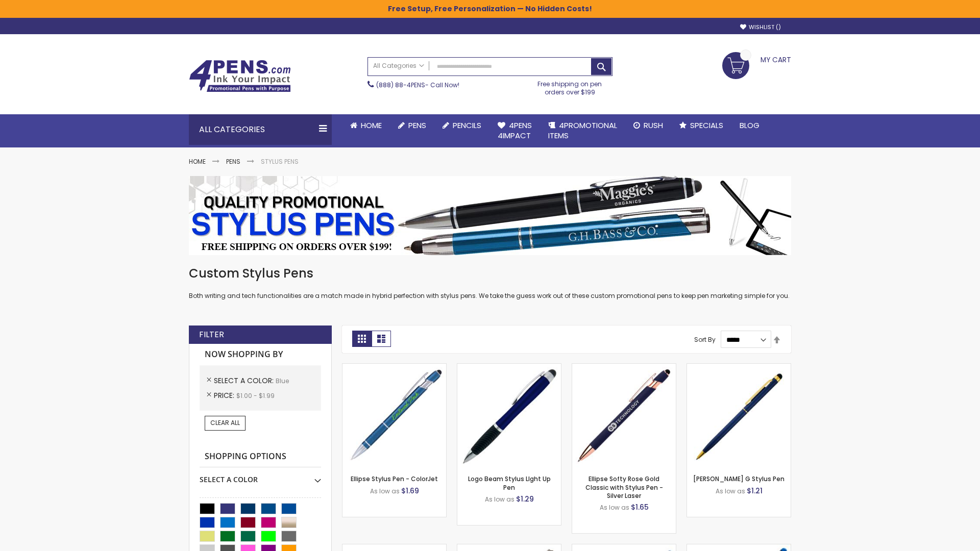  What do you see at coordinates (467, 125) in the screenshot?
I see `span: Pencils` at bounding box center [467, 125].